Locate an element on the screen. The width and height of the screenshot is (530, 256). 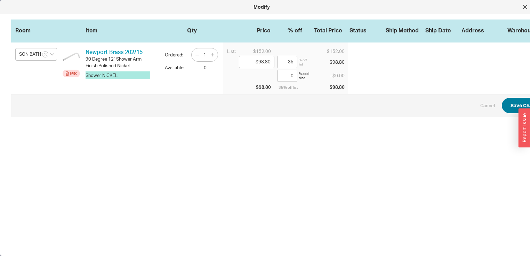
div: Ship Date is located at coordinates (443, 30).